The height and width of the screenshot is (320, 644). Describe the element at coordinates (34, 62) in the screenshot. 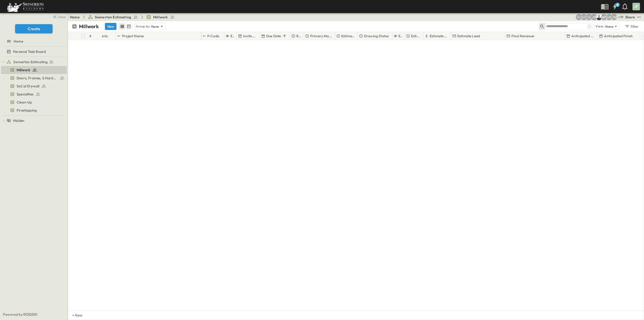

I see `div: Swinerton Estimatingtest` at that location.